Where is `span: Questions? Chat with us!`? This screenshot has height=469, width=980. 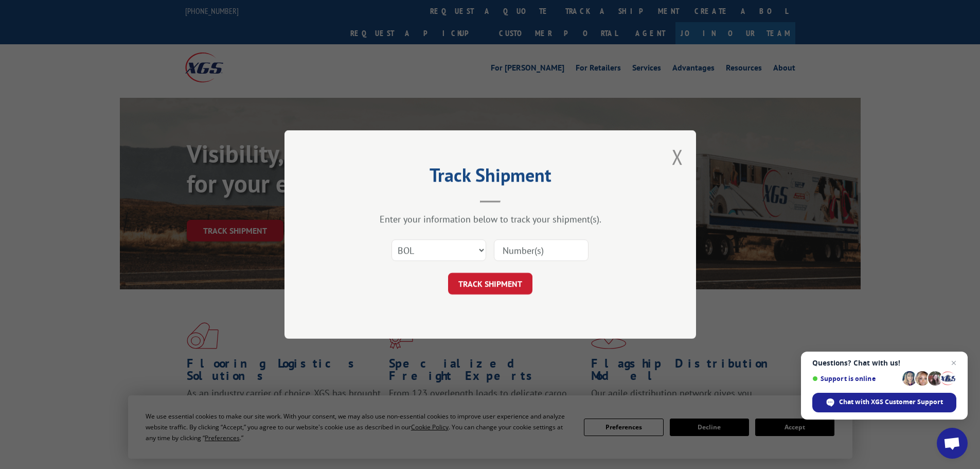
span: Questions? Chat with us! is located at coordinates (884, 363).